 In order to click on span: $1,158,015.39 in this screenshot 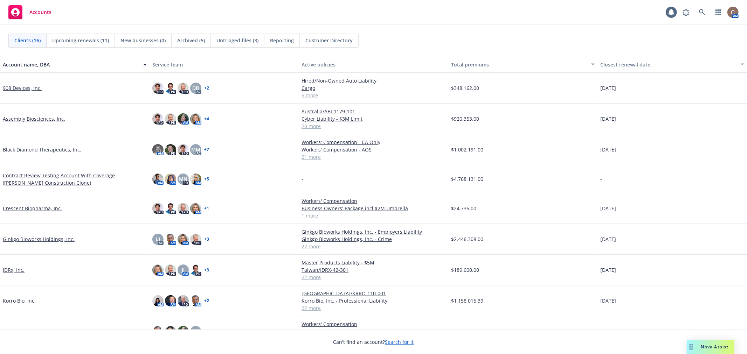, I will do `click(467, 301)`.